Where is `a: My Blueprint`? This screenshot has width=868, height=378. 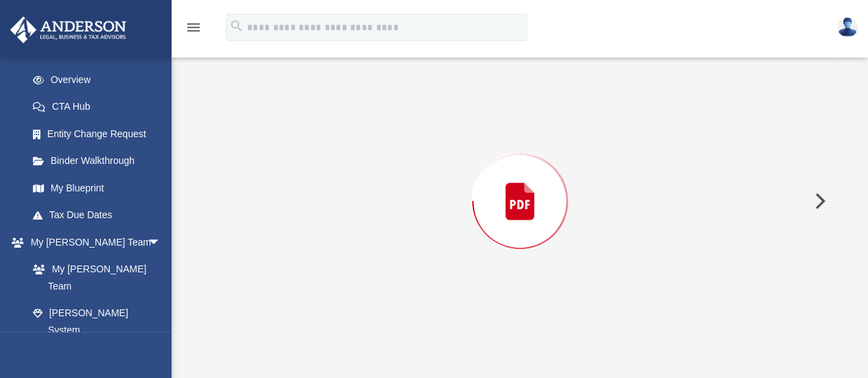 a: My Blueprint is located at coordinates (97, 188).